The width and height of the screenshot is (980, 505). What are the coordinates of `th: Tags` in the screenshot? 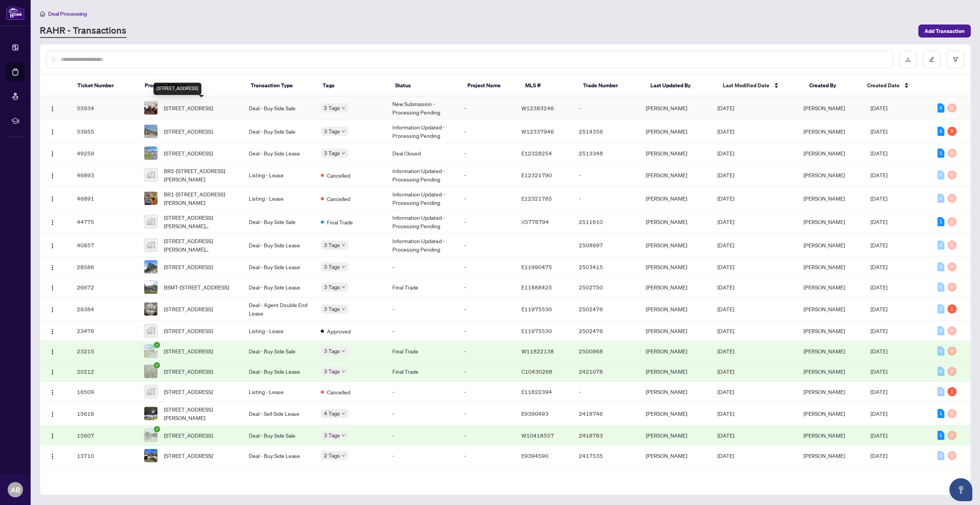 It's located at (352, 86).